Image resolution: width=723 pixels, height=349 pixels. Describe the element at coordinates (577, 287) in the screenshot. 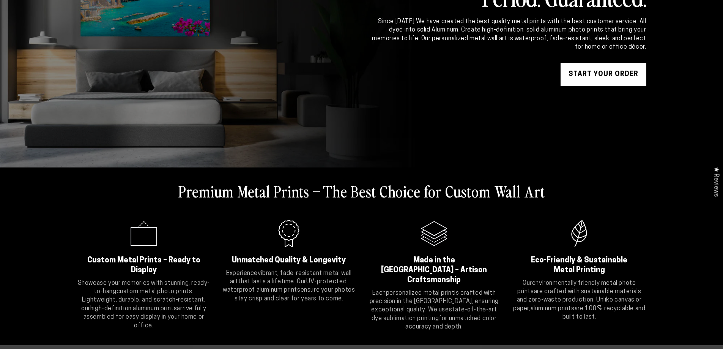

I see `strong: environmentally friendly metal photo prints` at that location.